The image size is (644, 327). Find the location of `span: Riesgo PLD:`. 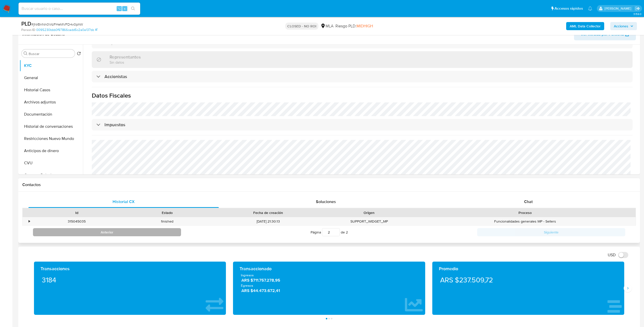

span: Riesgo PLD: is located at coordinates (354, 26).